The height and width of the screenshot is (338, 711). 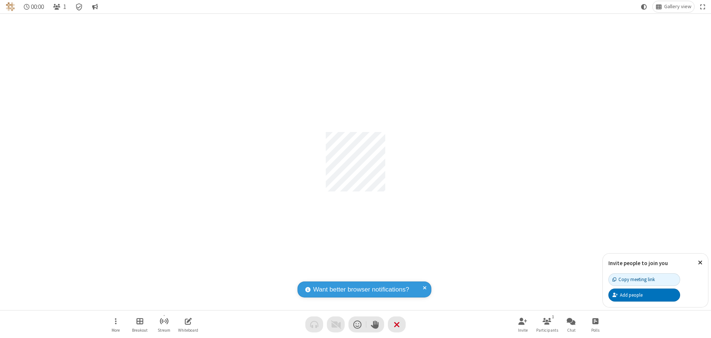 I want to click on button: Raise hand, so click(x=375, y=324).